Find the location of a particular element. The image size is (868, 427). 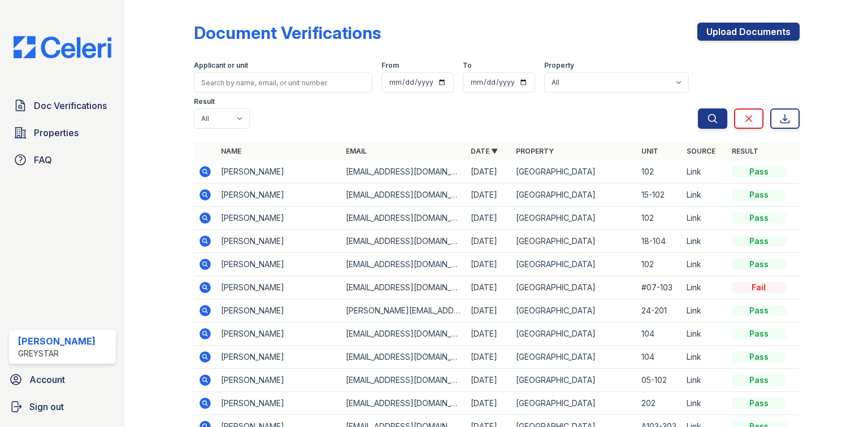

label: Result is located at coordinates (204, 102).